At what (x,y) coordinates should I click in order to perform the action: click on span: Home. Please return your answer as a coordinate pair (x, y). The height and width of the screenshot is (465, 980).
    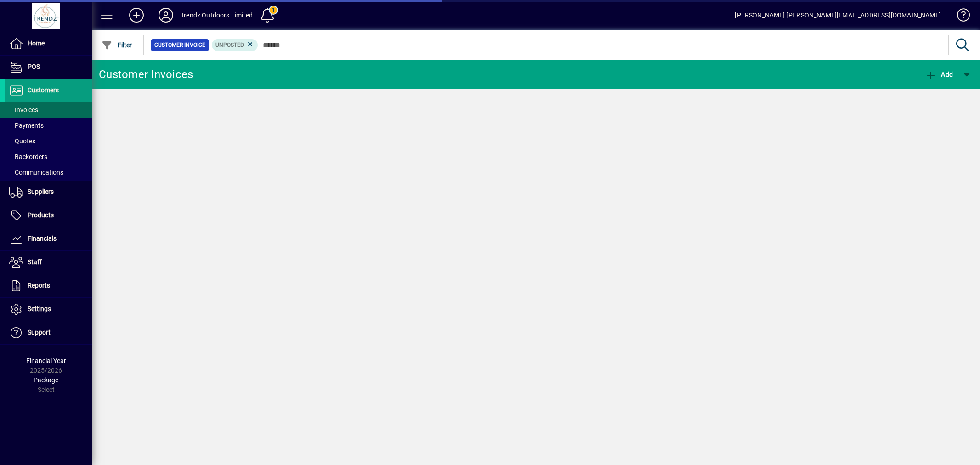
    Looking at the image, I should click on (36, 43).